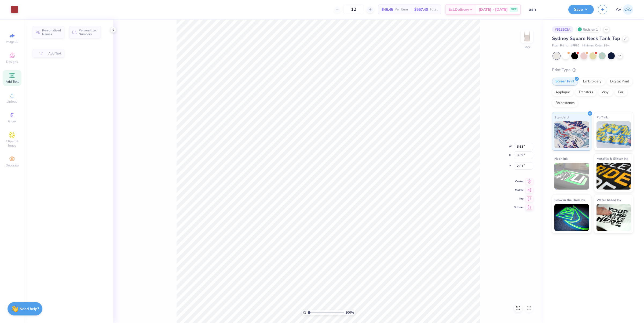 The image size is (644, 323). What do you see at coordinates (625, 9) in the screenshot?
I see `a: AV` at bounding box center [625, 9].